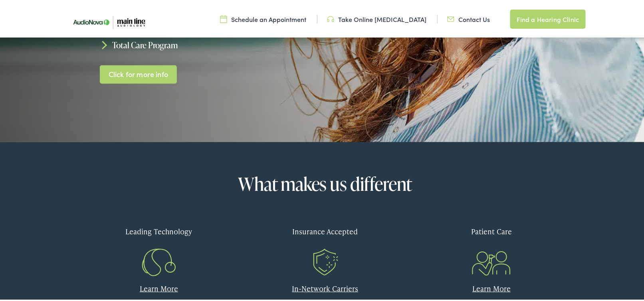 The width and height of the screenshot is (644, 301). Describe the element at coordinates (263, 18) in the screenshot. I see `a: Schedule an Appointment` at that location.